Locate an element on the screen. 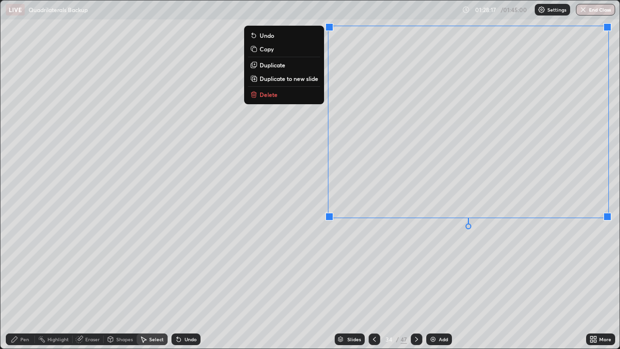  div: 34 is located at coordinates (389, 339).